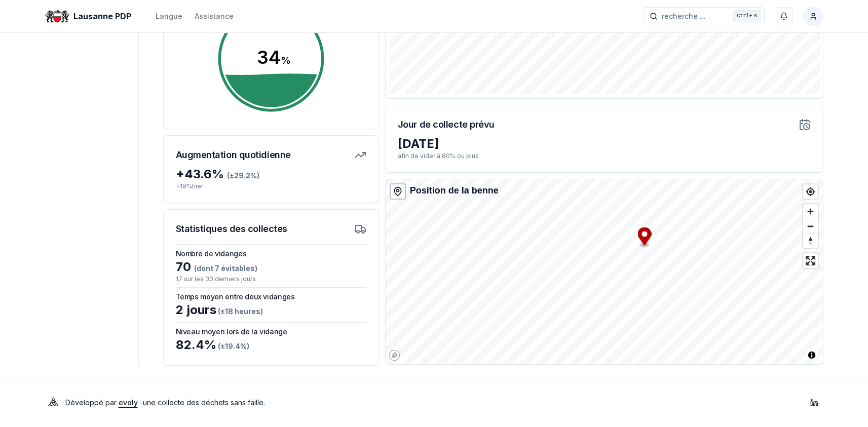 The height and width of the screenshot is (427, 868). What do you see at coordinates (810, 192) in the screenshot?
I see `span: Find my location` at bounding box center [810, 192].